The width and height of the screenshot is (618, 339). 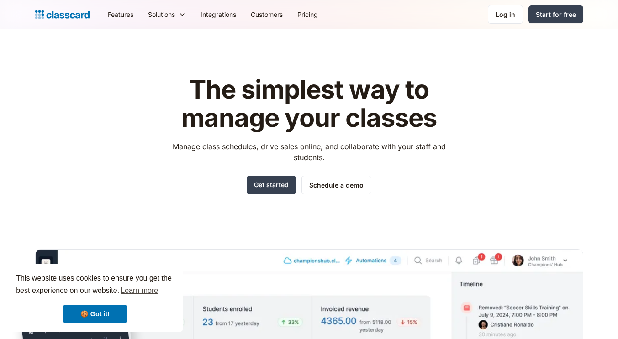 I want to click on a: Get started, so click(x=271, y=185).